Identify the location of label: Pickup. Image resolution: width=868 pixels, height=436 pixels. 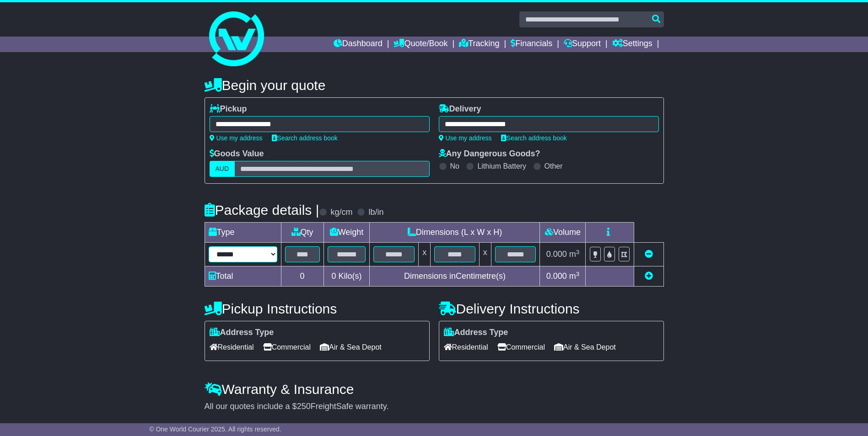
(229, 109).